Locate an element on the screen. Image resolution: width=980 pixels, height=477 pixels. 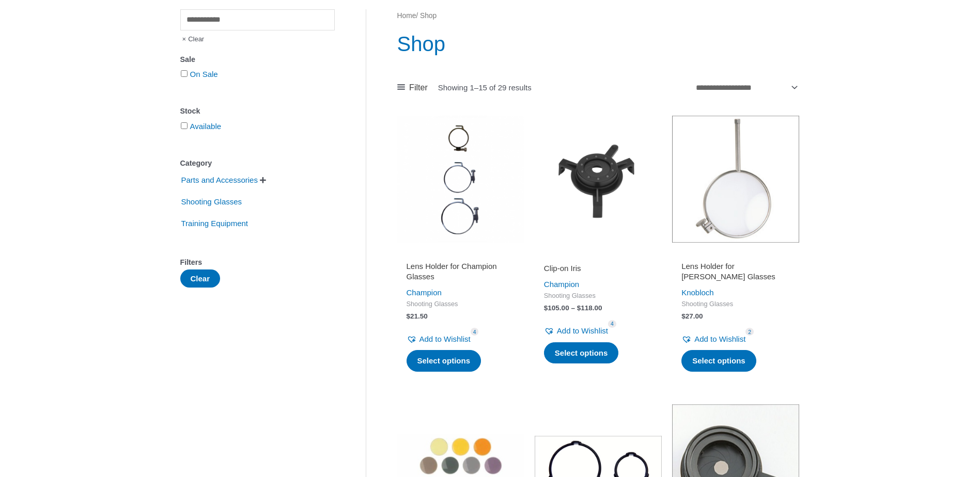
a: Select options for “Lens Holder for Champion Glasses” is located at coordinates (443, 361).